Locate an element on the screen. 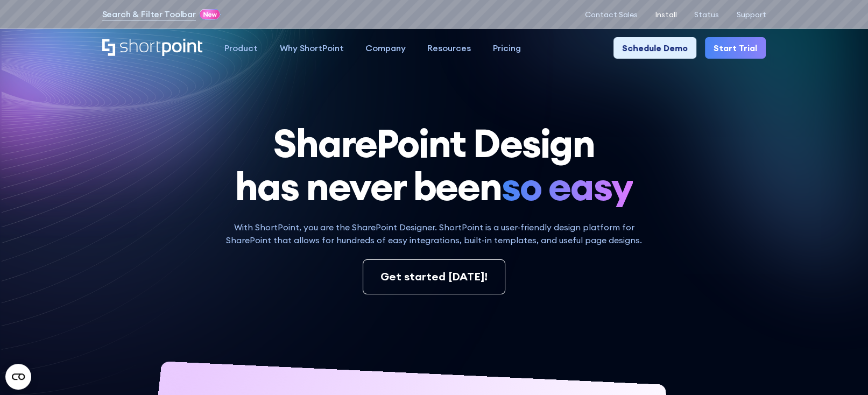  a: Product is located at coordinates (241, 48).